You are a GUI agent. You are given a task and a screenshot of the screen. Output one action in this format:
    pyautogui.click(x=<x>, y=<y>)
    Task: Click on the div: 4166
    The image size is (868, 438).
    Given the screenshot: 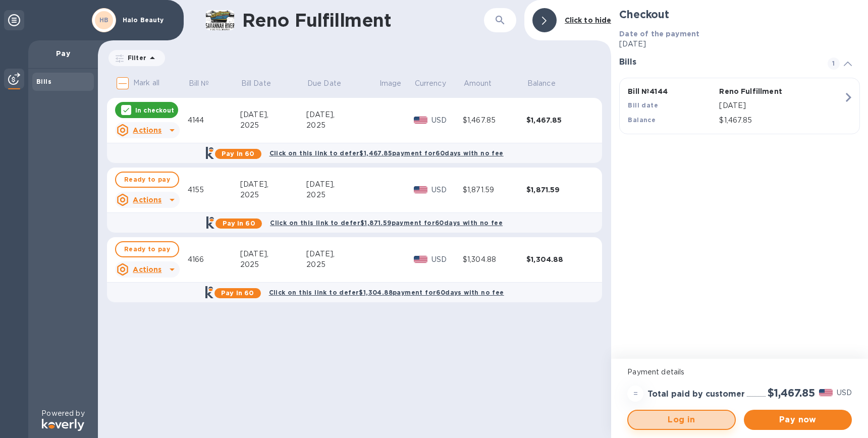 What is the action you would take?
    pyautogui.click(x=214, y=259)
    